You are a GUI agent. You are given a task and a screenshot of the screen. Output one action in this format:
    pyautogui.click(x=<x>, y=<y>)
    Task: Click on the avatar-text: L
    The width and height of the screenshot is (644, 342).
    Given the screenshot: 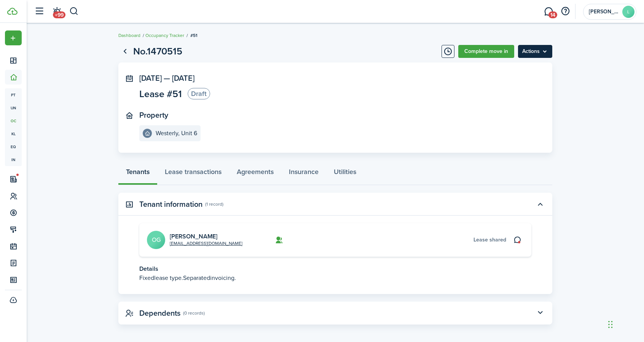 What is the action you would take?
    pyautogui.click(x=629, y=12)
    